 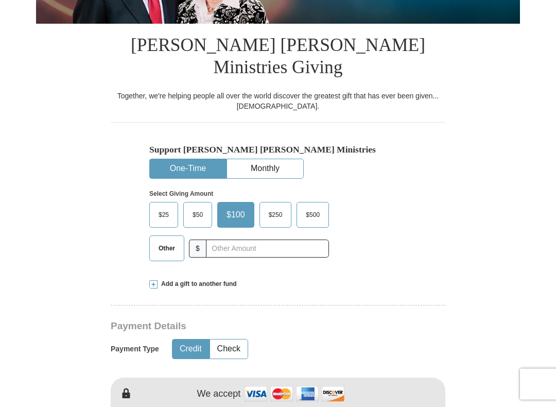 I want to click on button: Credit, so click(x=191, y=349).